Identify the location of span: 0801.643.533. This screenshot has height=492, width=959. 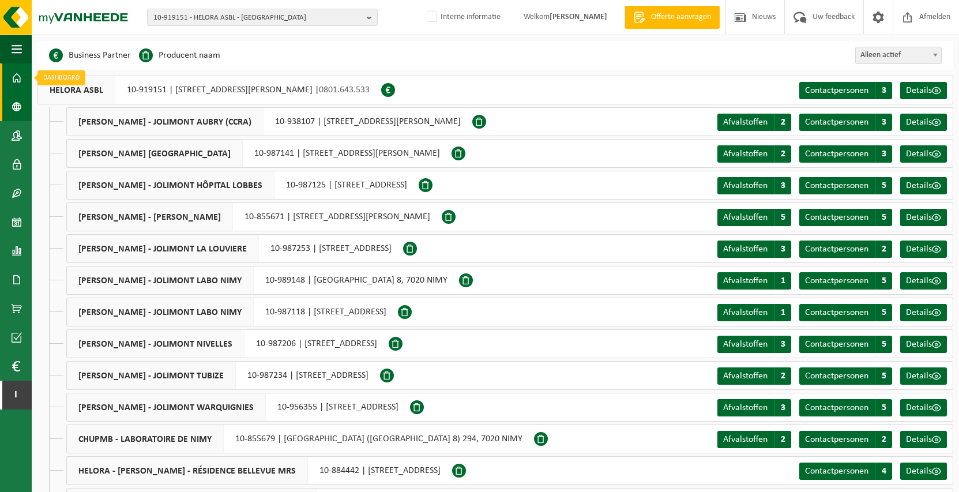
(344, 90).